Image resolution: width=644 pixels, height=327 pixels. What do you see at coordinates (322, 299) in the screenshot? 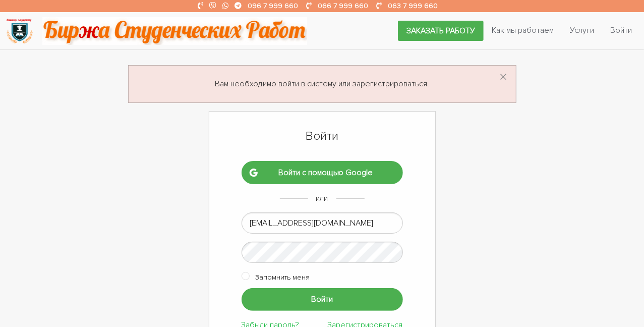
I see `input: Войти` at bounding box center [322, 299].